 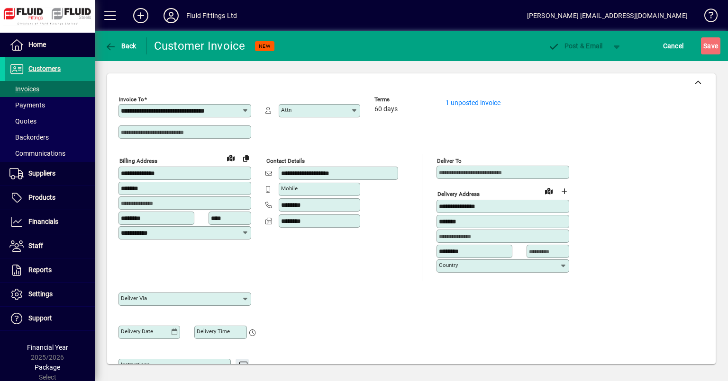 What do you see at coordinates (137, 332) in the screenshot?
I see `mat-label: Delivery date` at bounding box center [137, 332].